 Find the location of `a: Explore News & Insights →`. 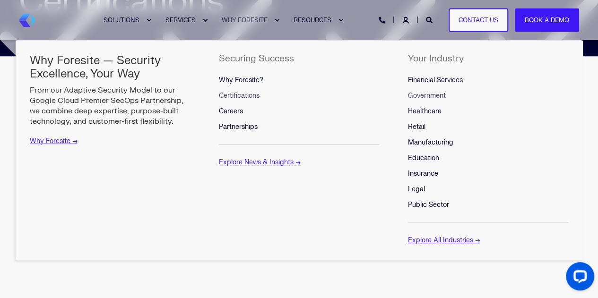

a: Explore News & Insights → is located at coordinates (260, 162).